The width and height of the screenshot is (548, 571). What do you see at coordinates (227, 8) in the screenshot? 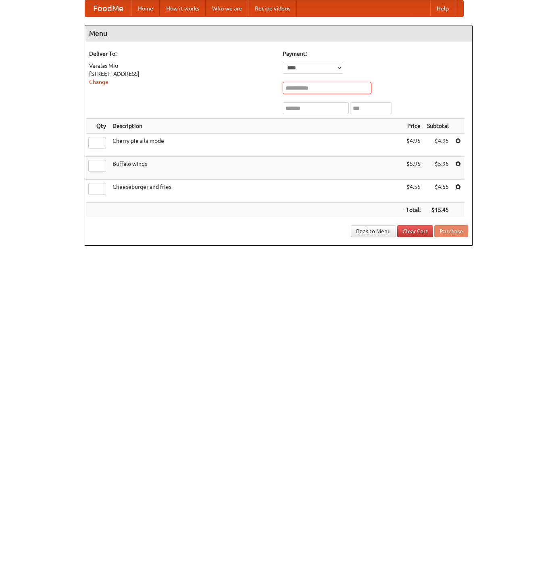
I see `a: Who we are` at bounding box center [227, 8].